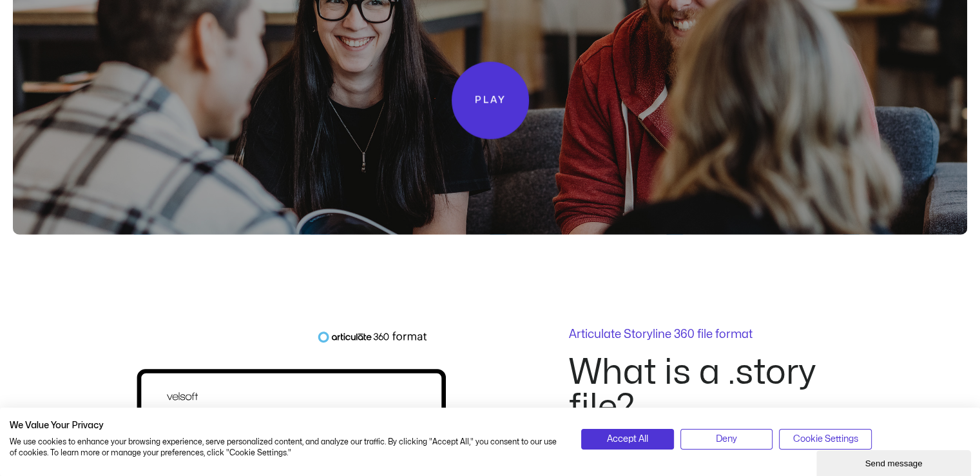 This screenshot has height=476, width=980. What do you see at coordinates (727, 439) in the screenshot?
I see `span: Deny` at bounding box center [727, 439].